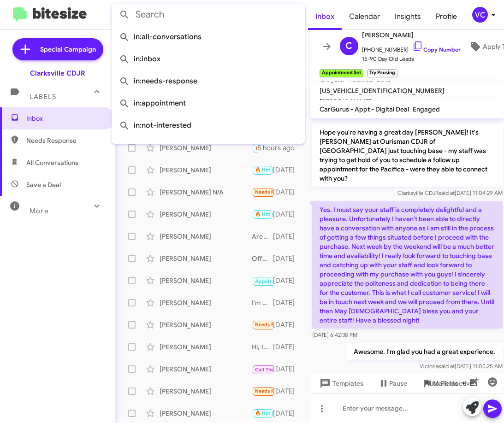 The height and width of the screenshot is (423, 504). I want to click on div: Got it keep us posted when youa re ready to visit., so click(254, 147).